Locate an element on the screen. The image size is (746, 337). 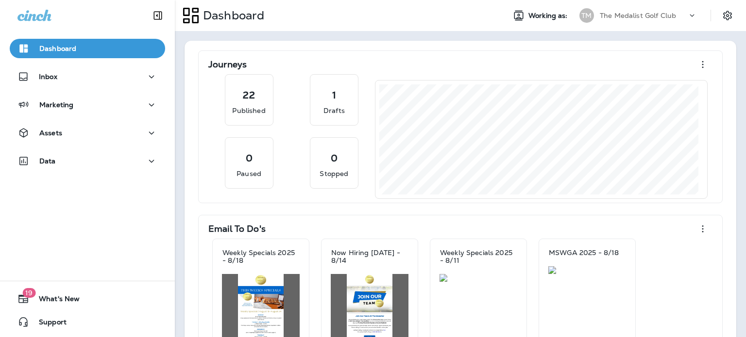
button: Collapse Sidebar is located at coordinates (158, 16).